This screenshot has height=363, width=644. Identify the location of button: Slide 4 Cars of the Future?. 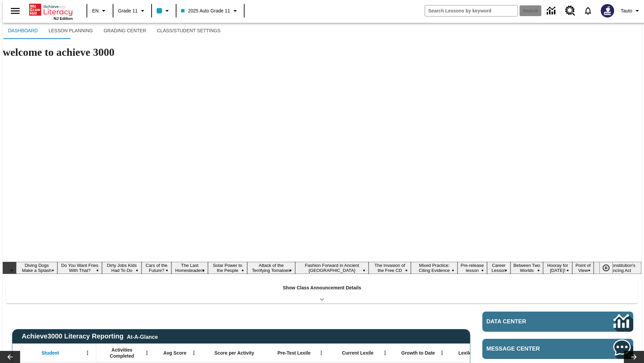
(157, 267).